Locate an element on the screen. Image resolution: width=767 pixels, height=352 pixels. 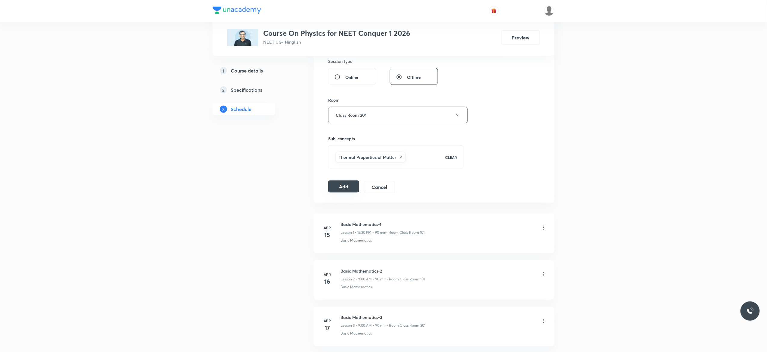
h6: Basic Mathematics-2 is located at coordinates (383, 271).